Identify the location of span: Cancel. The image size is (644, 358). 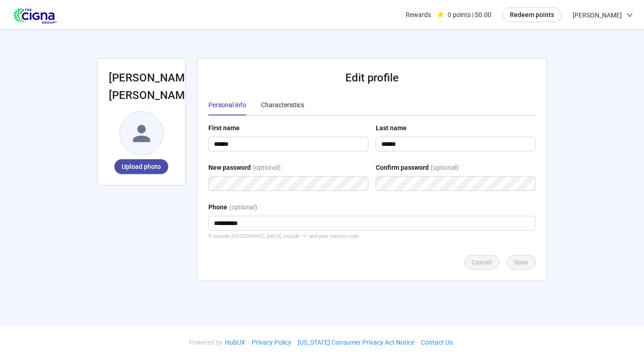
(481, 263).